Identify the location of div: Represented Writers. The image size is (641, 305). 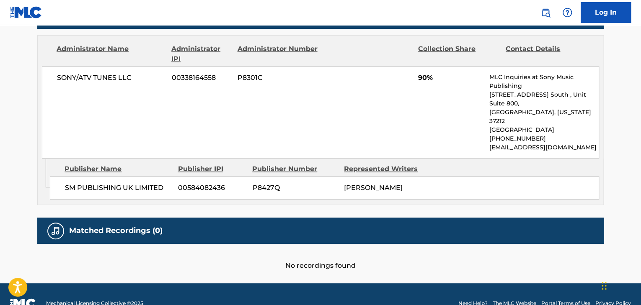
(387, 169).